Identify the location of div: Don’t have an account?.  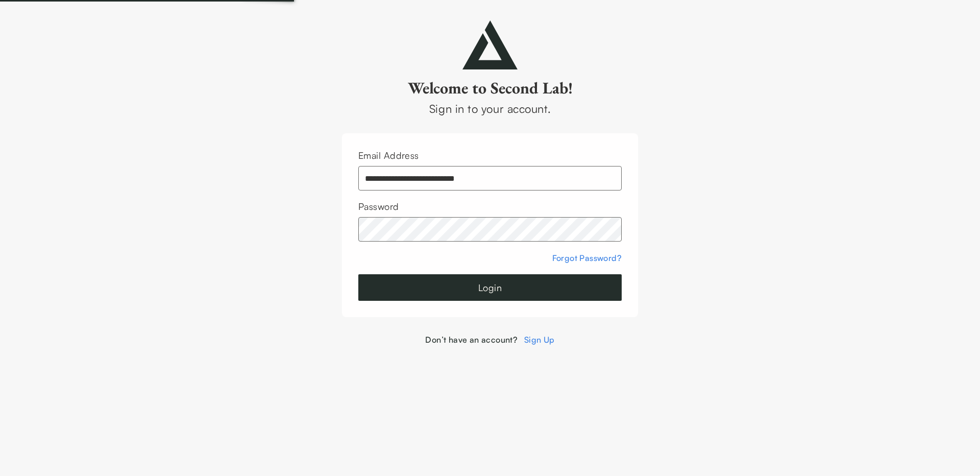
(490, 340).